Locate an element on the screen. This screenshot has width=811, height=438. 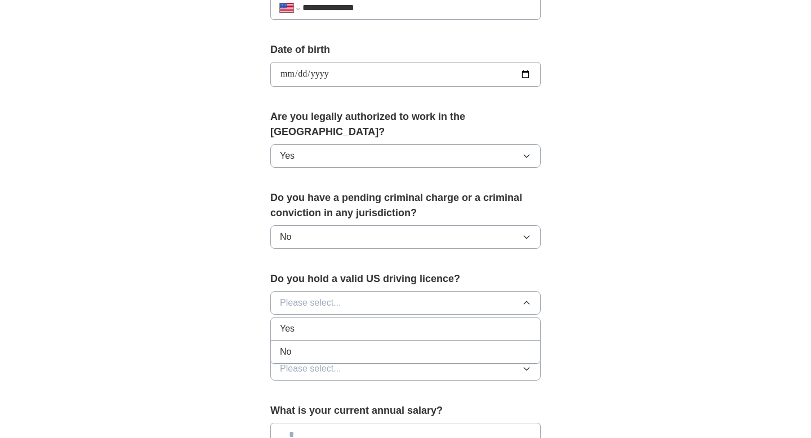
label: Do you have a pending criminal charge or a criminal conviction in any jurisdiction? is located at coordinates (406, 206).